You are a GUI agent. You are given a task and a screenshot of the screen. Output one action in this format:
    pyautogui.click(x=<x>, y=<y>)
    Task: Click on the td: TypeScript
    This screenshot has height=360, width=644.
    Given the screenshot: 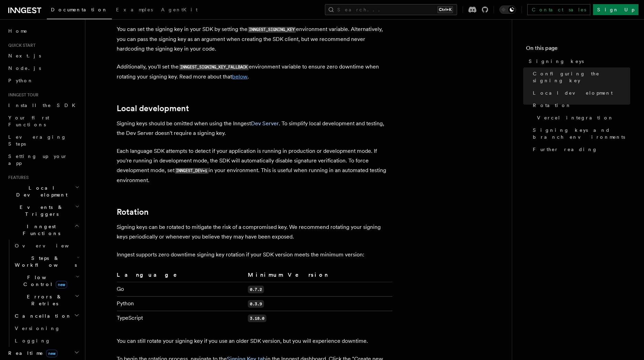 What is the action you would take?
    pyautogui.click(x=181, y=318)
    